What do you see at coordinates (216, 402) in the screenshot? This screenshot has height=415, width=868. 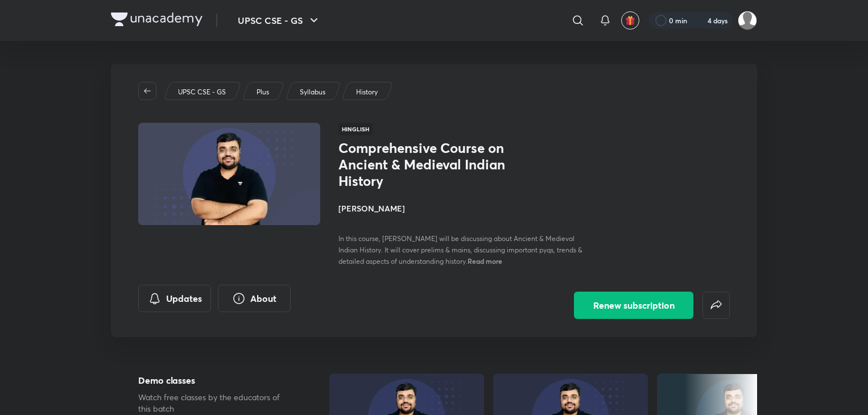 I see `p: Watch free classes by the educators of this batch` at bounding box center [216, 402].